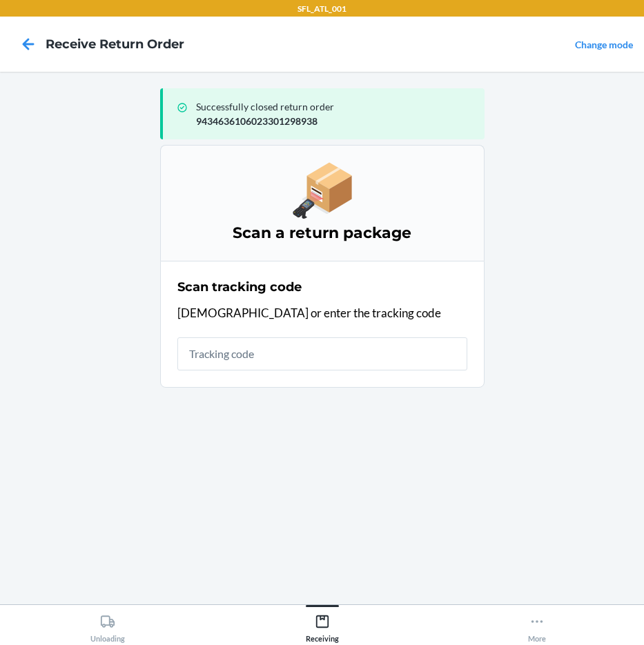 Image resolution: width=644 pixels, height=645 pixels. I want to click on p: SFL_ATL_001, so click(321, 9).